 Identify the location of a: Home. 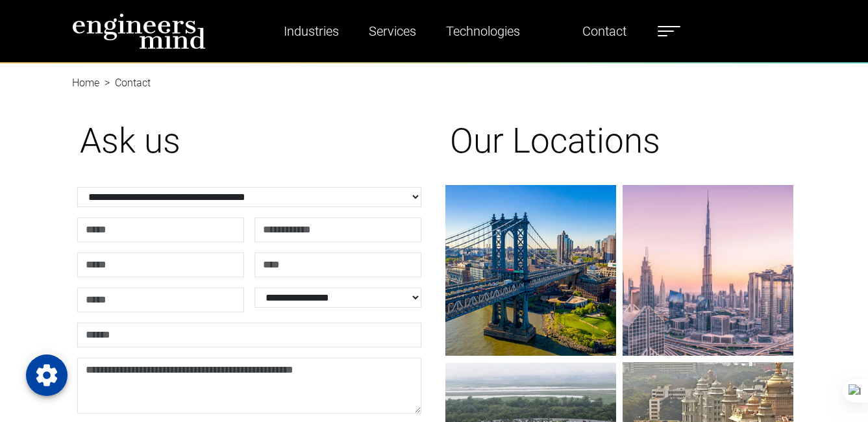
(86, 83).